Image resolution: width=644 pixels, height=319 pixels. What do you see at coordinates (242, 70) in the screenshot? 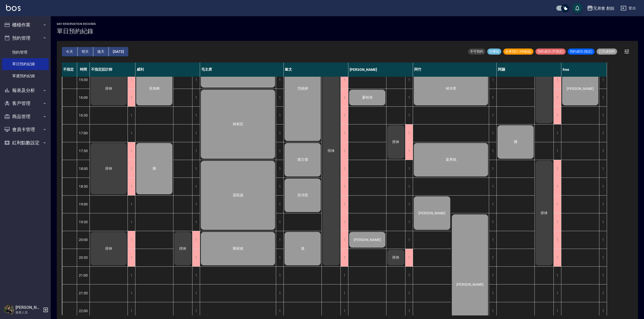
I see `div: 毛主席` at bounding box center [242, 70].